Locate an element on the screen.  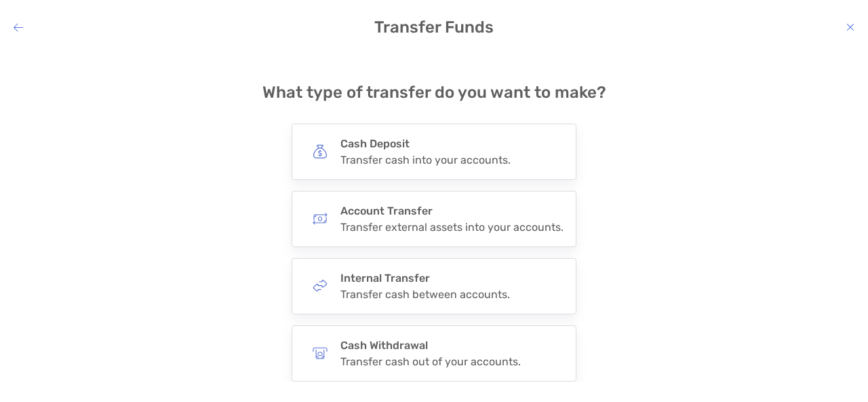
div: Transfer cash between accounts. is located at coordinates (425, 294).